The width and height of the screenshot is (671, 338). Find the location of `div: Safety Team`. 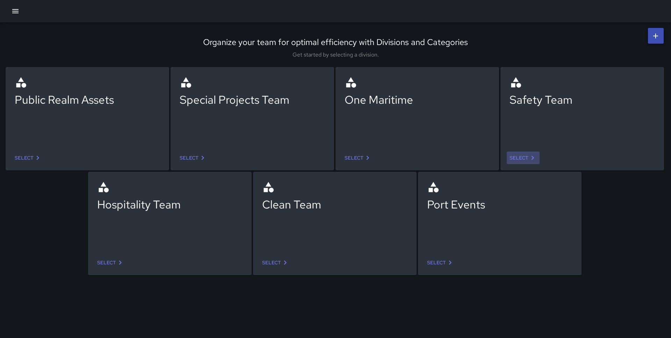

div: Safety Team is located at coordinates (582, 100).